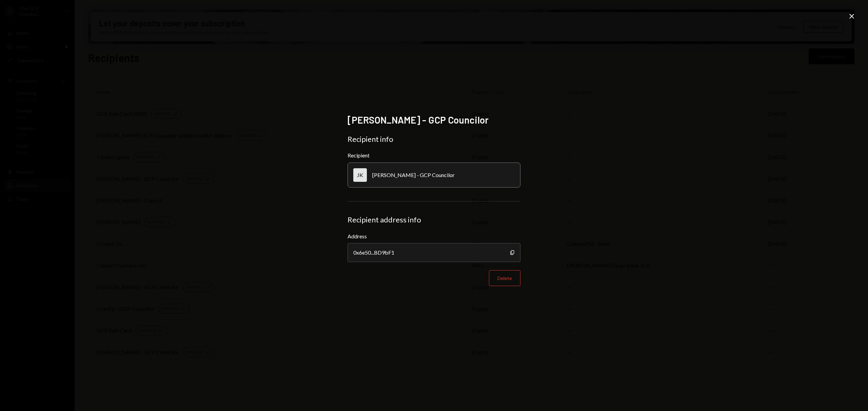 Image resolution: width=868 pixels, height=411 pixels. Describe the element at coordinates (434, 139) in the screenshot. I see `div: Recipient info` at that location.